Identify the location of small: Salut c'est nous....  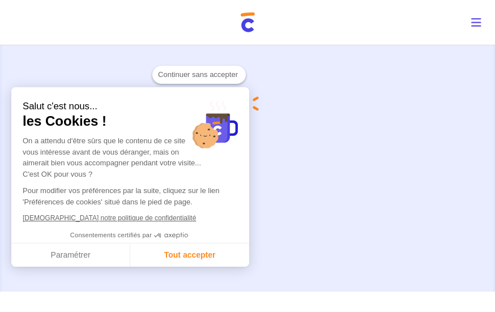
(130, 106).